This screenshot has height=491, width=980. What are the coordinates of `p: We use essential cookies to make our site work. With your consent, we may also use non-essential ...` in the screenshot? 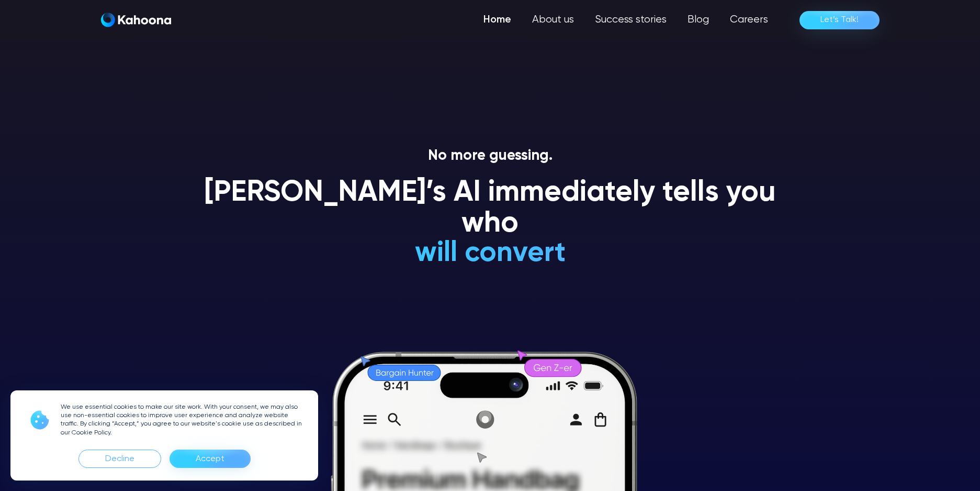 It's located at (183, 420).